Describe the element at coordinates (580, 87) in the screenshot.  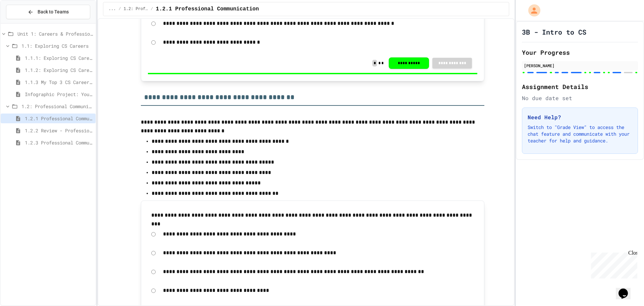
I see `h2: Assignment Details` at that location.